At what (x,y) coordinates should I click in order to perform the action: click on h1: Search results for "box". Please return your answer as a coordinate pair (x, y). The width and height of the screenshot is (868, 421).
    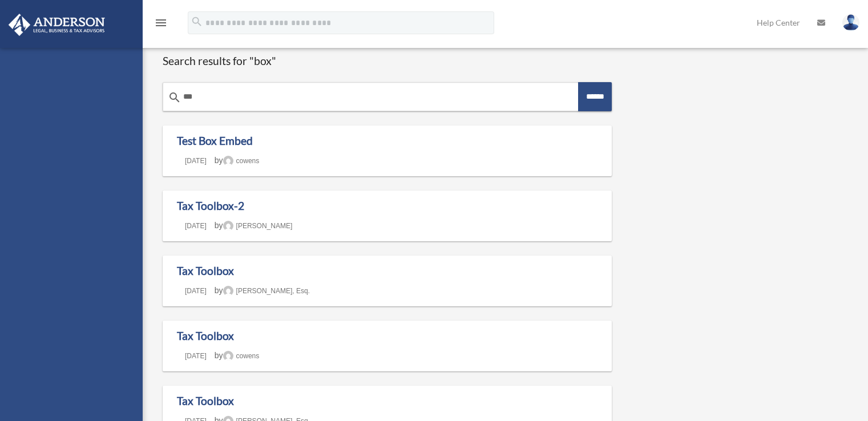
    Looking at the image, I should click on (387, 61).